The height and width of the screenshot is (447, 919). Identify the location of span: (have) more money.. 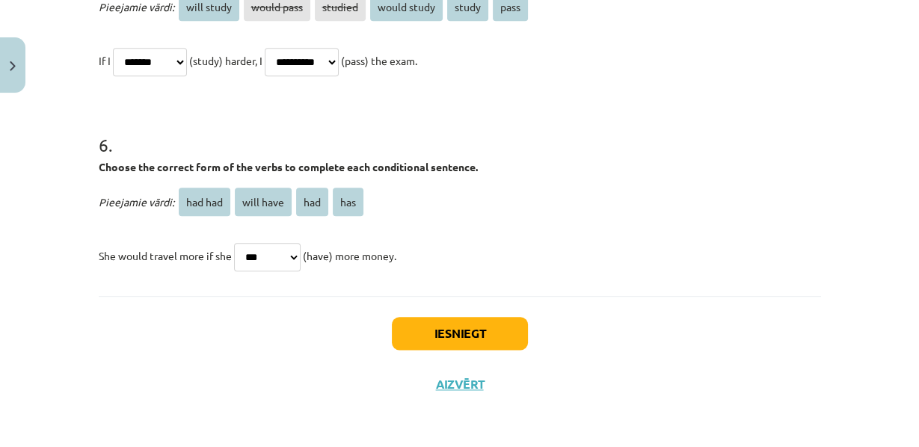
(349, 256).